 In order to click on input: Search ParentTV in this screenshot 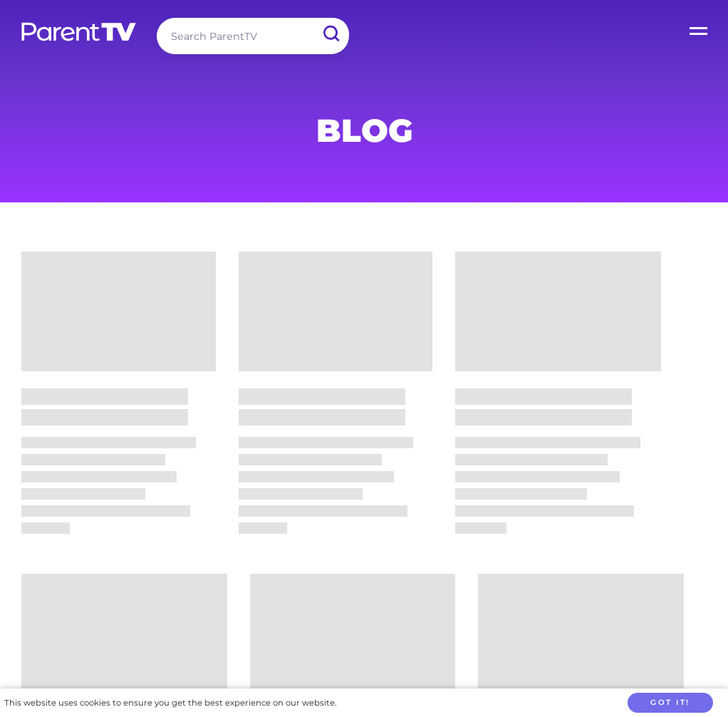, I will do `click(253, 35)`.